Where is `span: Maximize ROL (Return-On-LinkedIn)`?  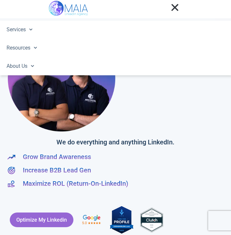
span: Maximize ROL (Return-On-LinkedIn) is located at coordinates (75, 183).